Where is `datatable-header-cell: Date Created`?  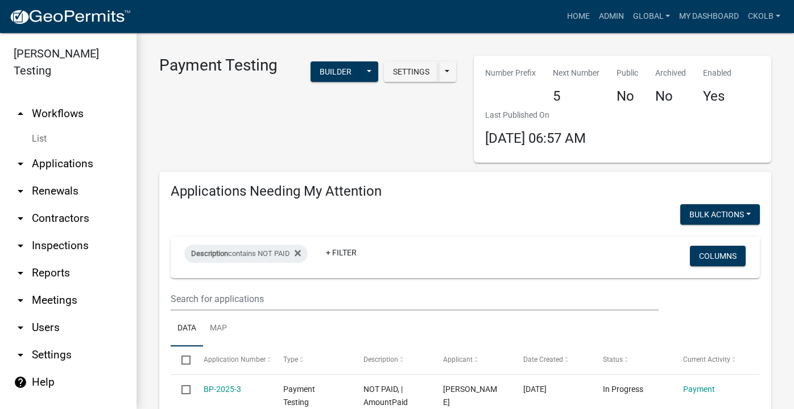
datatable-header-cell: Date Created is located at coordinates (552, 360).